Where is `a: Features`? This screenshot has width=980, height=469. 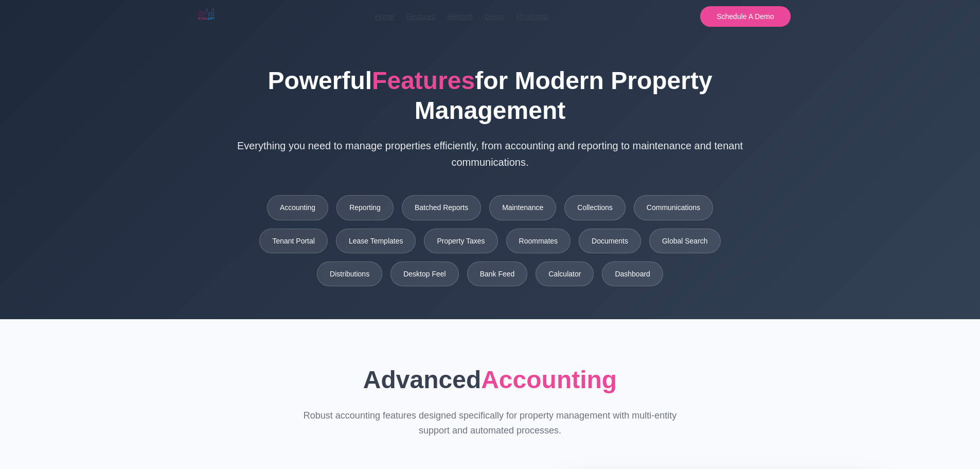 a: Features is located at coordinates (421, 17).